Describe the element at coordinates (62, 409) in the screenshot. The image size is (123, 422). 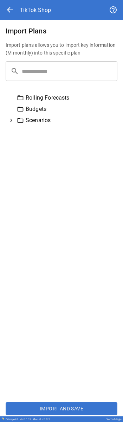
I see `button: Import and Save` at that location.